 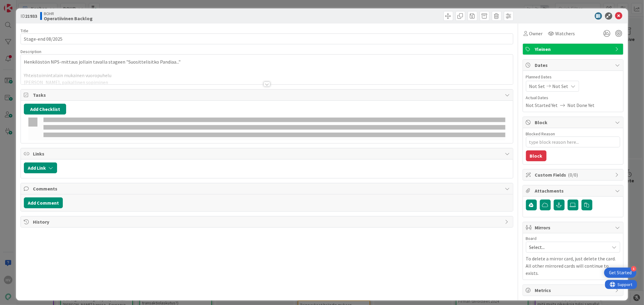 What do you see at coordinates (541, 134) in the screenshot?
I see `label: Blocked Reason` at bounding box center [541, 134].